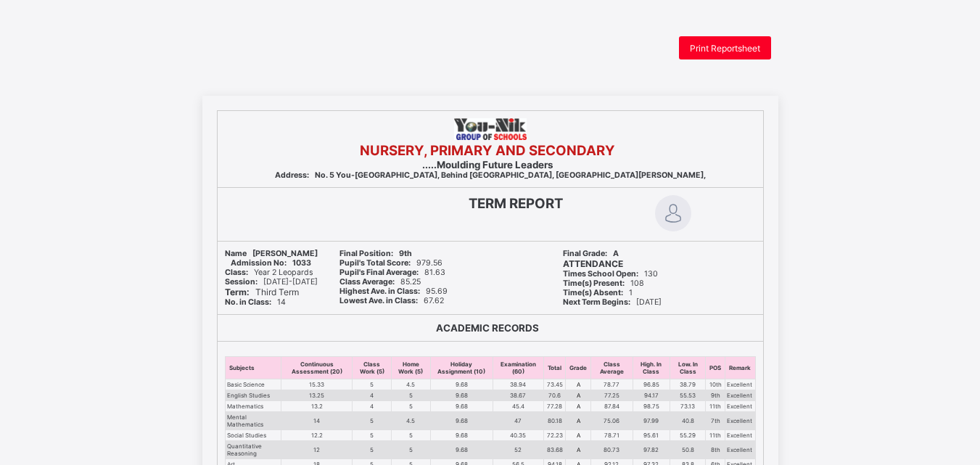  I want to click on td: 87.84, so click(612, 406).